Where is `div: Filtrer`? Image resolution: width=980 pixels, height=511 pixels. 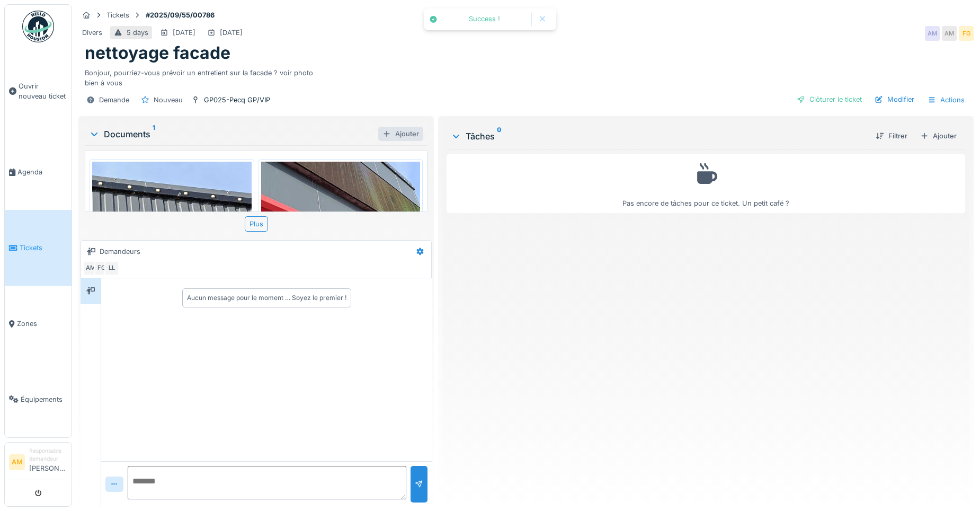
div: Filtrer is located at coordinates (892, 136).